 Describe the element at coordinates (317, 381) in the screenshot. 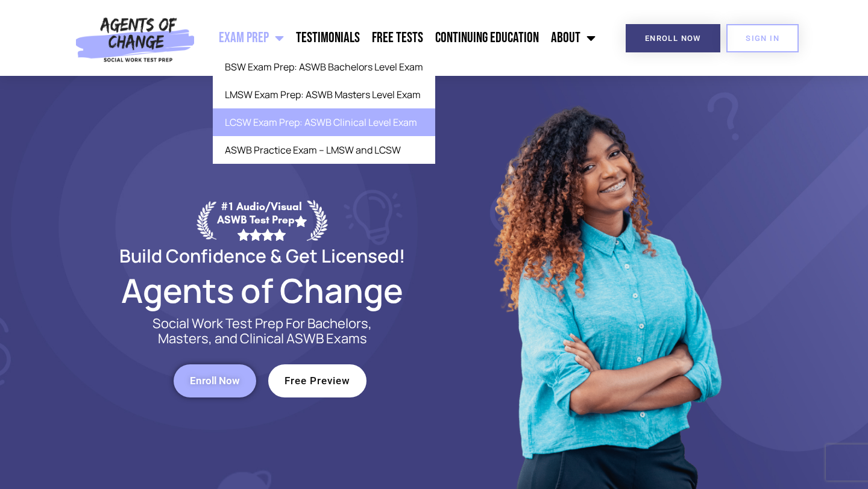

I see `span: Free Preview` at that location.